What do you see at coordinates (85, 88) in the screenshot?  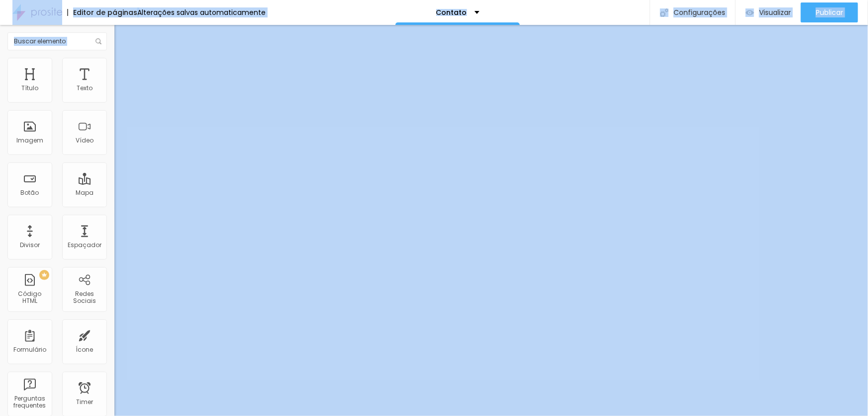 I see `div: Texto` at bounding box center [85, 88].